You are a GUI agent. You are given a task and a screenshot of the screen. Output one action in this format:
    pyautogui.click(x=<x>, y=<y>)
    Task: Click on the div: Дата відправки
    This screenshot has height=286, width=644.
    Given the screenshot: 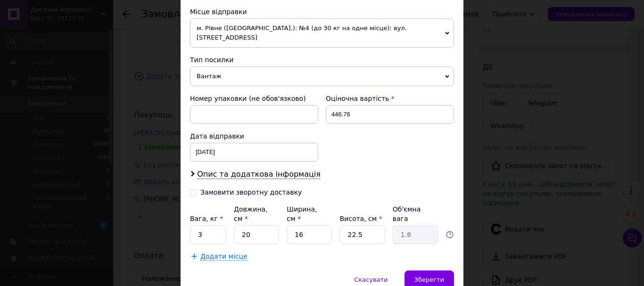 What is the action you would take?
    pyautogui.click(x=254, y=136)
    